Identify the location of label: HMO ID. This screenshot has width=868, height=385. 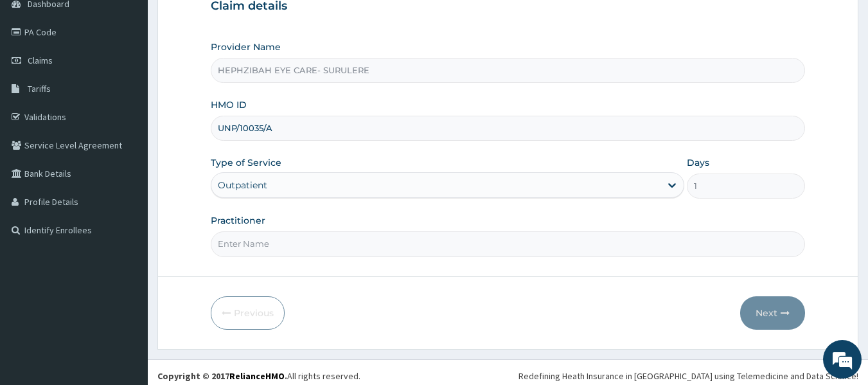
(229, 104).